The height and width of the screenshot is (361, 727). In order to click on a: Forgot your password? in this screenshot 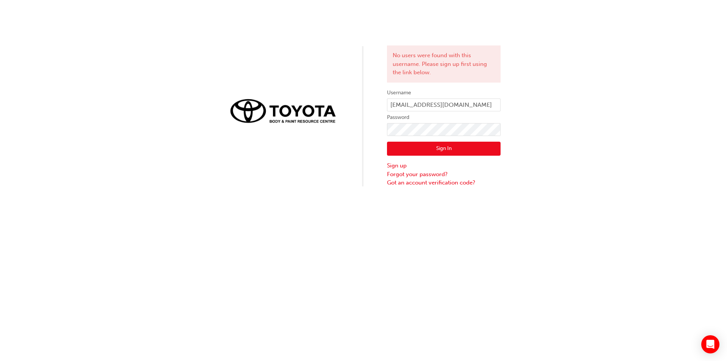, I will do `click(444, 174)`.